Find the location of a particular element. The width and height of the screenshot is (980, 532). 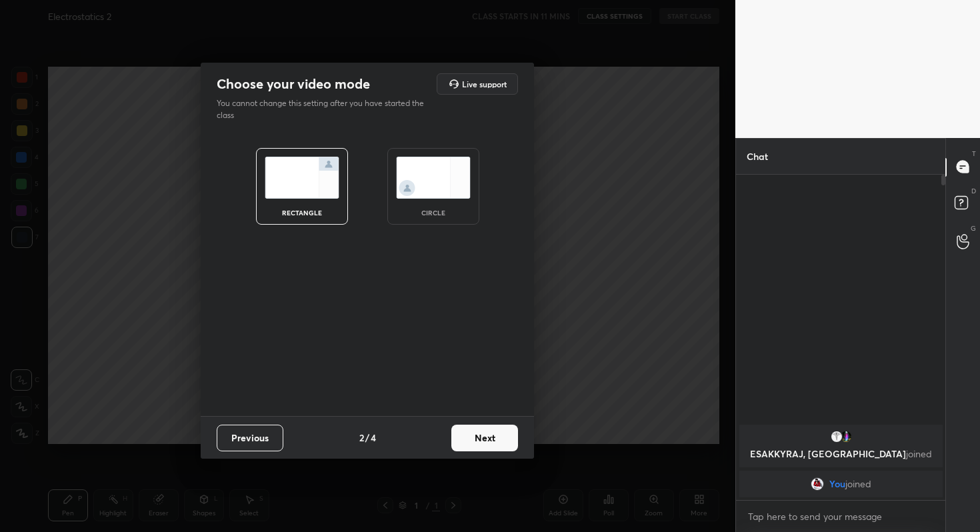

p: T is located at coordinates (974, 153).